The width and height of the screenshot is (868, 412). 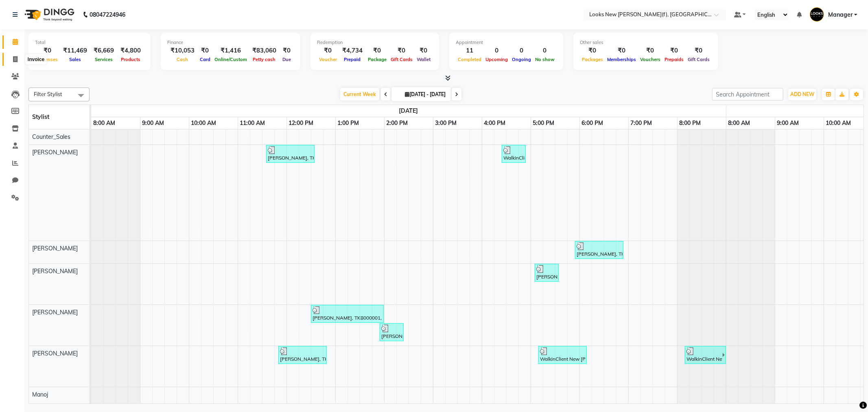 What do you see at coordinates (40, 394) in the screenshot?
I see `span: Manoj` at bounding box center [40, 394].